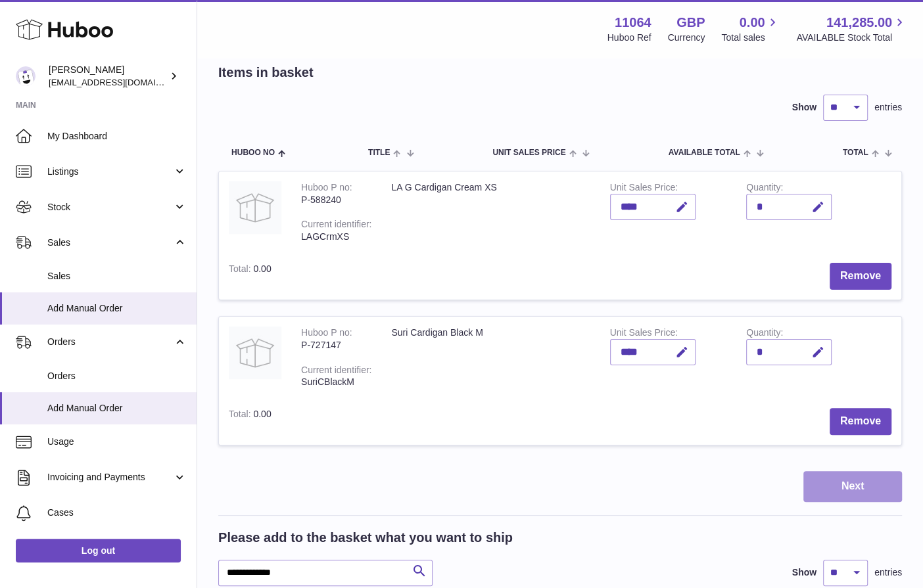 This screenshot has width=923, height=588. What do you see at coordinates (366, 538) in the screenshot?
I see `h2: Please add to the basket what you want to ship` at bounding box center [366, 538].